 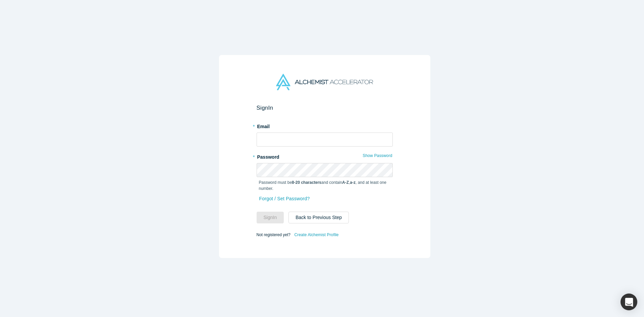 I want to click on h2: Sign In, so click(x=325, y=108).